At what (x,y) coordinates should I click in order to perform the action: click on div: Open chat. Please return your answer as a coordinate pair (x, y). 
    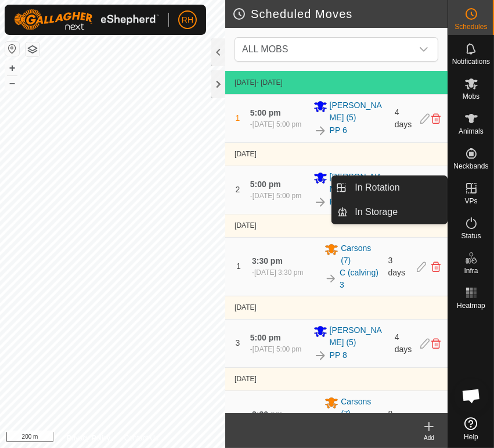
    Looking at the image, I should click on (472, 396).